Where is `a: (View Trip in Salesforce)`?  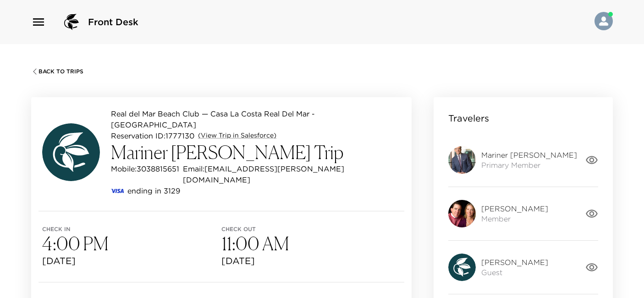 a: (View Trip in Salesforce) is located at coordinates (237, 136).